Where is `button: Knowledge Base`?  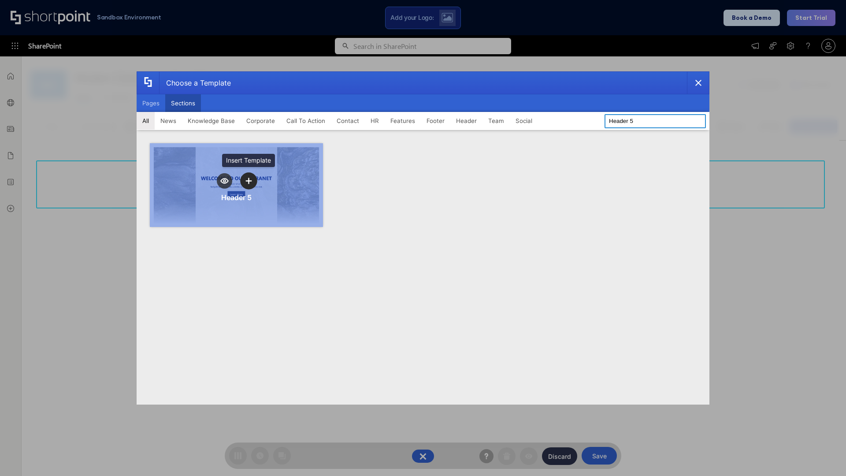
button: Knowledge Base is located at coordinates (211, 121).